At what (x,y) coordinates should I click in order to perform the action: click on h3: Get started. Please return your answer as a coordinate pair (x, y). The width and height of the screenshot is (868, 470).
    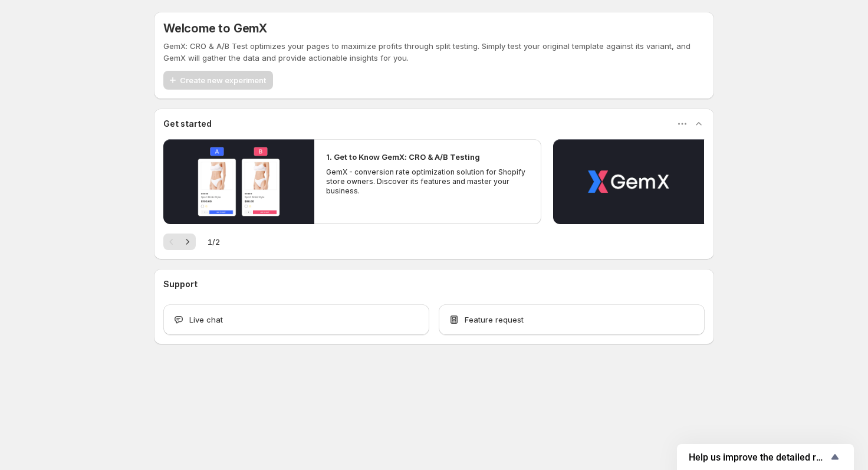
    Looking at the image, I should click on (188, 124).